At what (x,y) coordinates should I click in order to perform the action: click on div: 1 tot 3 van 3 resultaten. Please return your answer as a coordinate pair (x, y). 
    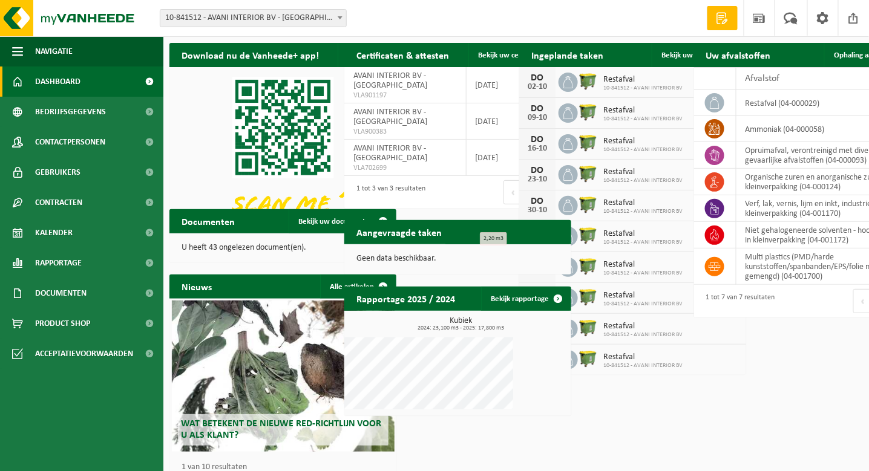
    Looking at the image, I should click on (388, 192).